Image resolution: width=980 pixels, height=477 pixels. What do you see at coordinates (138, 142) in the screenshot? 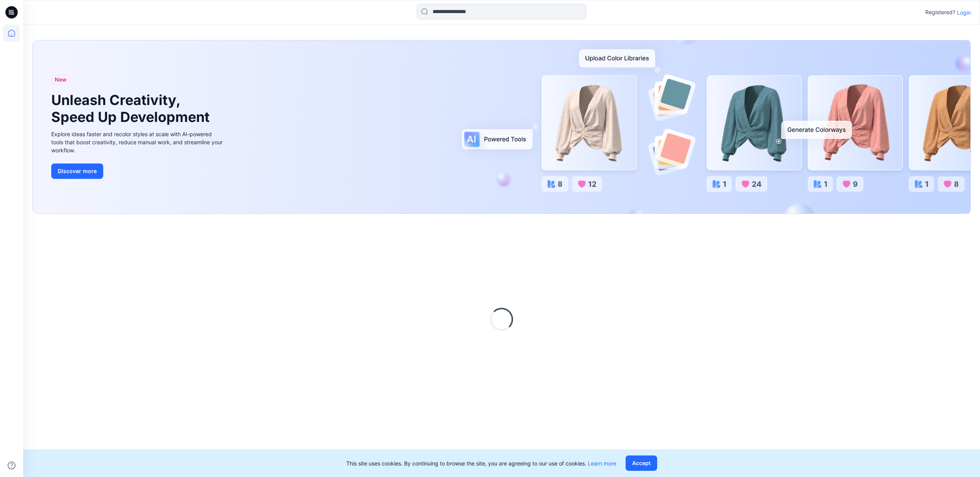
I see `div: Explore ideas faster and recolor styles at scale with AI-powered tools that boost creativity, red...` at bounding box center [138, 142].